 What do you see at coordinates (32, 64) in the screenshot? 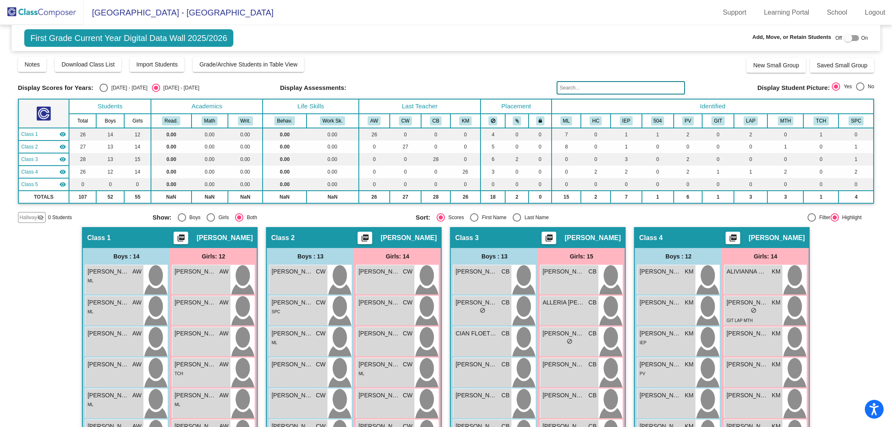
I see `button: Notes` at bounding box center [32, 64].